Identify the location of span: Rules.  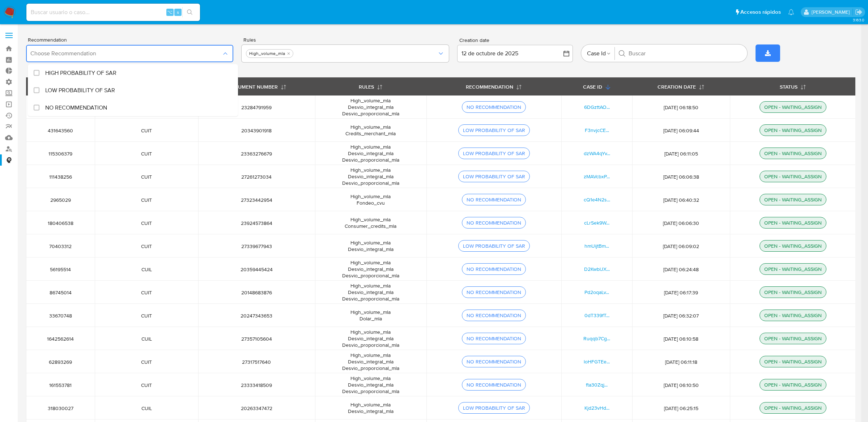
(347, 40).